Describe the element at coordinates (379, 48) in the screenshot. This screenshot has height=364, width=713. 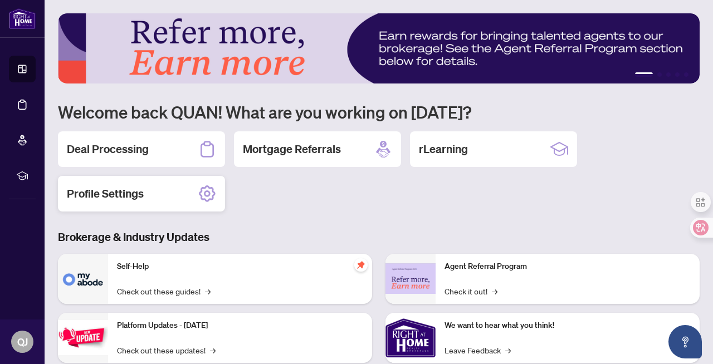
I see `img: Slide 0` at that location.